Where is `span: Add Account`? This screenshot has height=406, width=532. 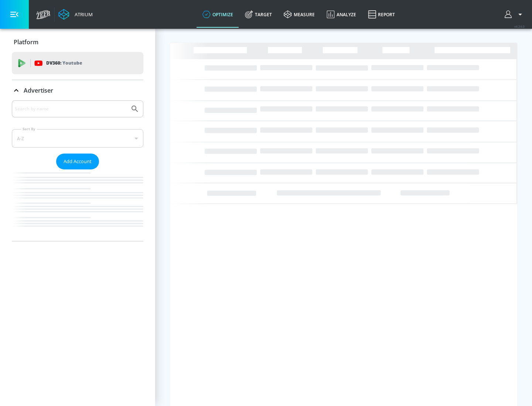
span: Add Account is located at coordinates (78, 161).